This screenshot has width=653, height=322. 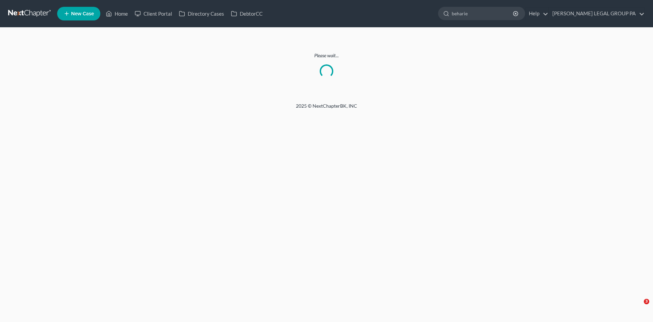 What do you see at coordinates (483, 13) in the screenshot?
I see `input: Search by name...` at bounding box center [483, 13].